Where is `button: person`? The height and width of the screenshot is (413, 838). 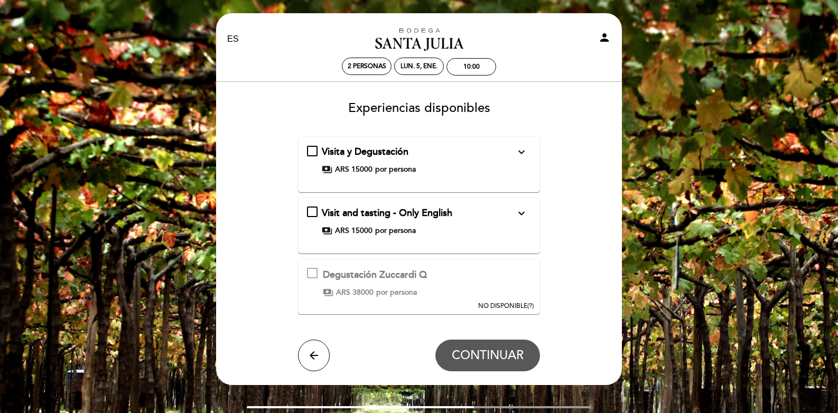 button: person is located at coordinates (605, 39).